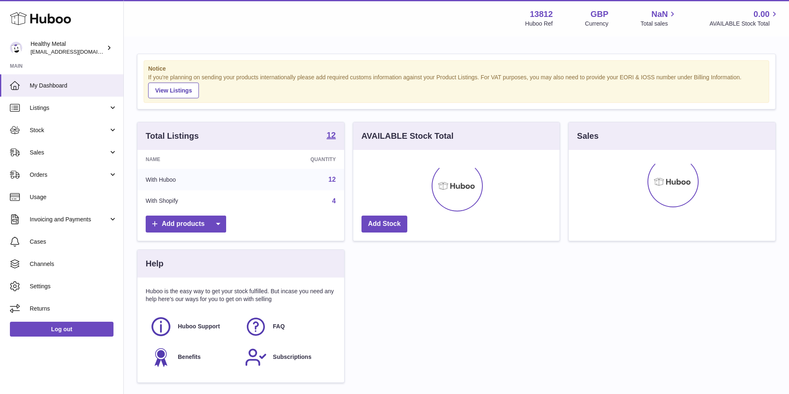 The image size is (789, 394). I want to click on span: 0.00, so click(761, 14).